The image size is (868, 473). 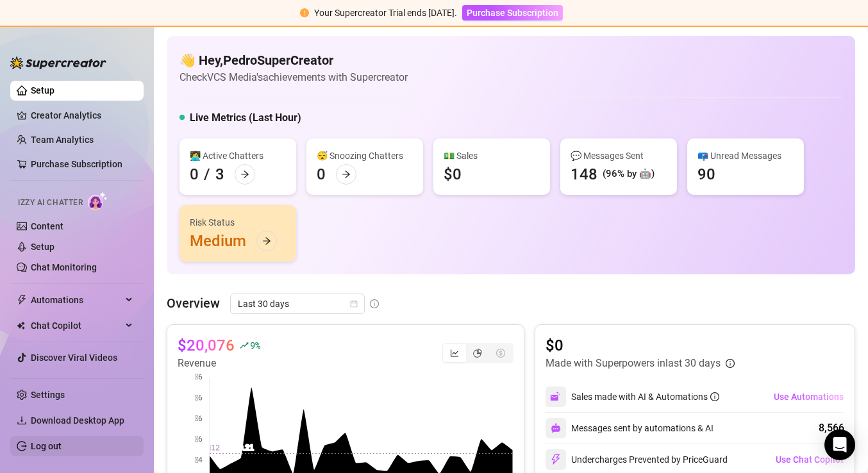 What do you see at coordinates (809, 397) in the screenshot?
I see `button: Use Automations` at bounding box center [809, 397].